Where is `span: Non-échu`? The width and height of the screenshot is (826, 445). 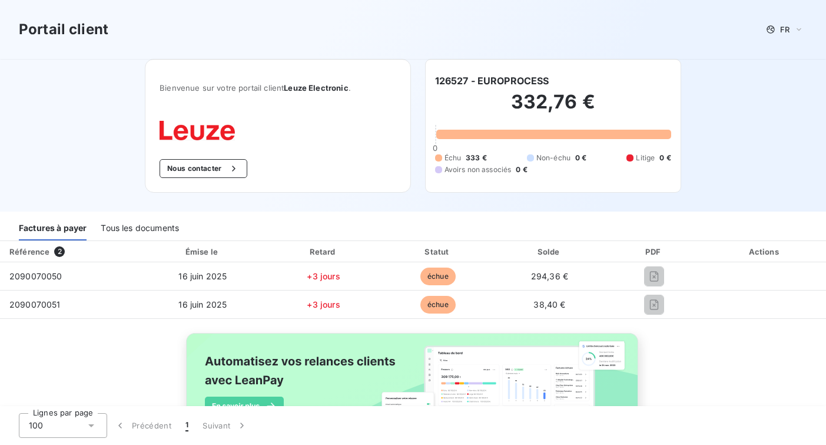 span: Non-échu is located at coordinates (554, 158).